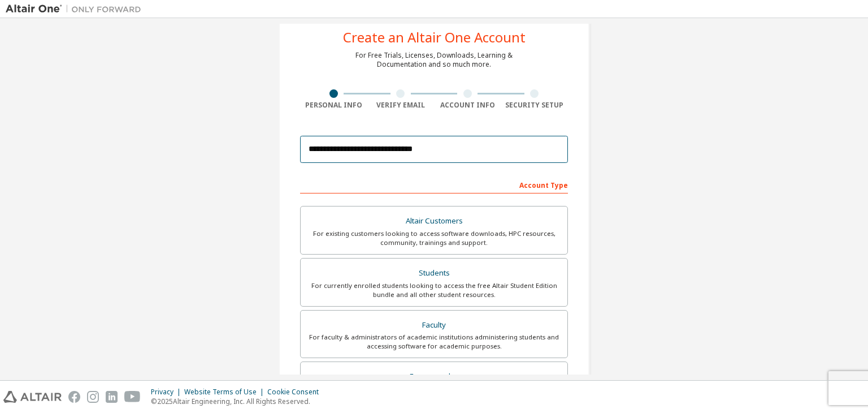 The width and height of the screenshot is (868, 413). Describe the element at coordinates (434, 273) in the screenshot. I see `div: Students` at that location.